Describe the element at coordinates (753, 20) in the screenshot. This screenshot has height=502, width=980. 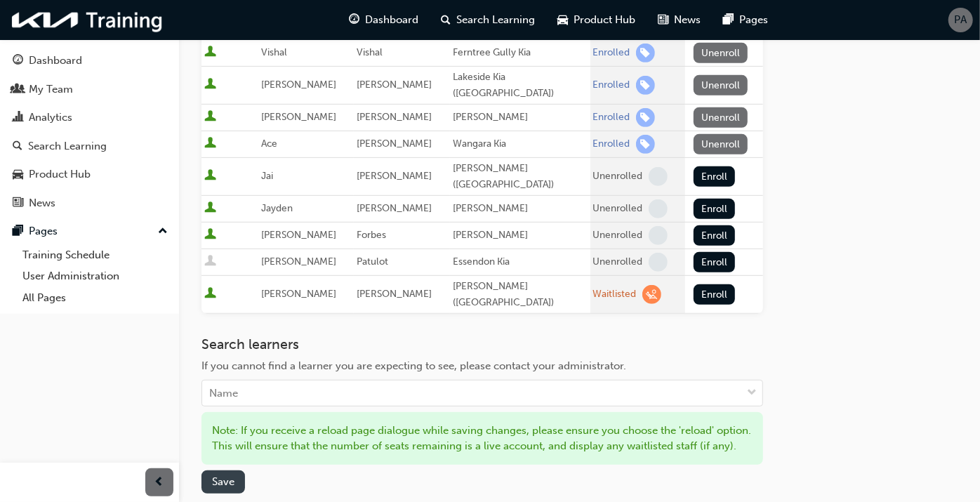
I see `span: Pages` at that location.